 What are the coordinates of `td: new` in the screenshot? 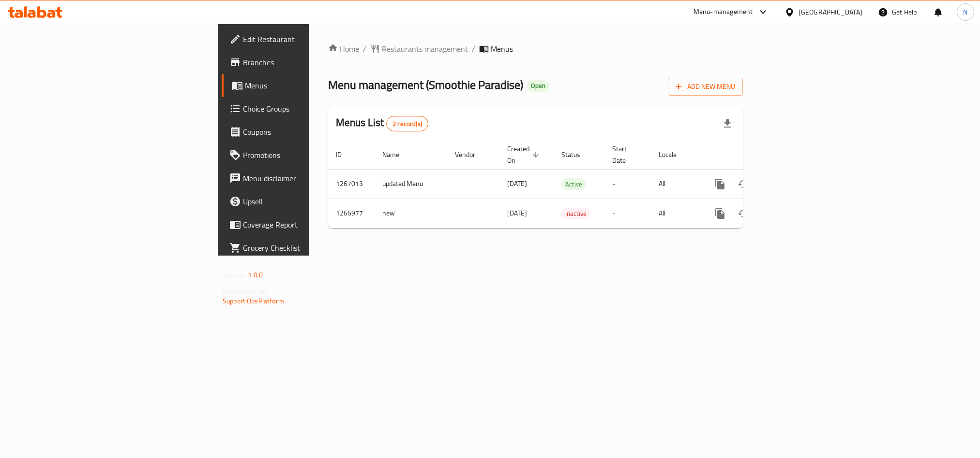 It's located at (411, 213).